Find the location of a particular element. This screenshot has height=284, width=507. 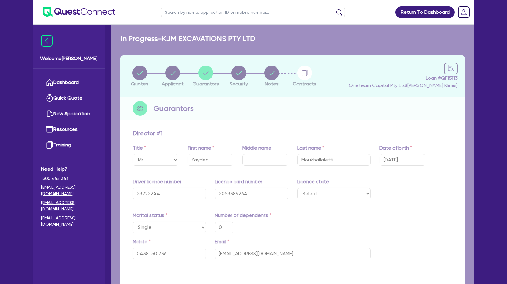

a: Quick Quote is located at coordinates (69, 98).